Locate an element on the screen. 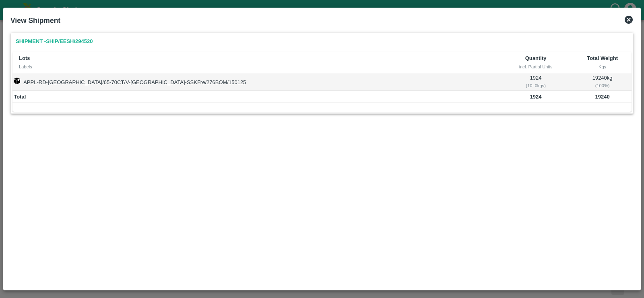 The height and width of the screenshot is (298, 644). b: Total is located at coordinates (20, 97).